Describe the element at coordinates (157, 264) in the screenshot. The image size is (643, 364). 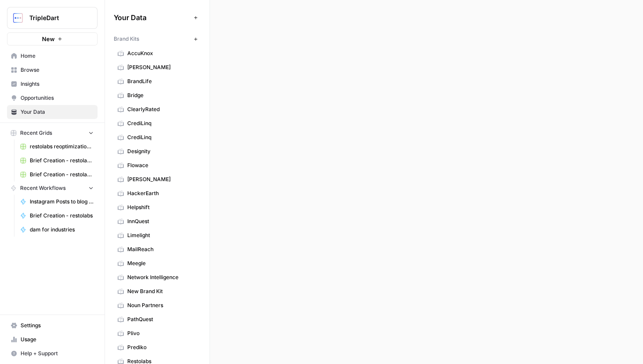
I see `a: Meegle` at that location.